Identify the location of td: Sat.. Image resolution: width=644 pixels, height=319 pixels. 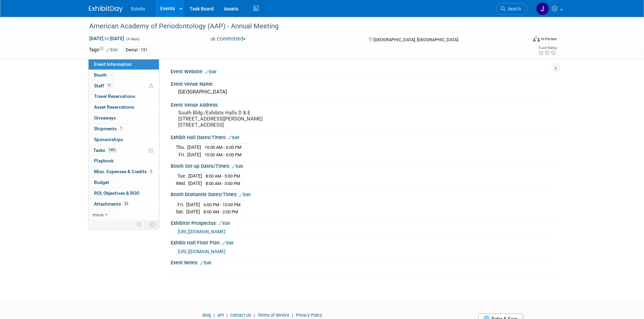
(181, 212).